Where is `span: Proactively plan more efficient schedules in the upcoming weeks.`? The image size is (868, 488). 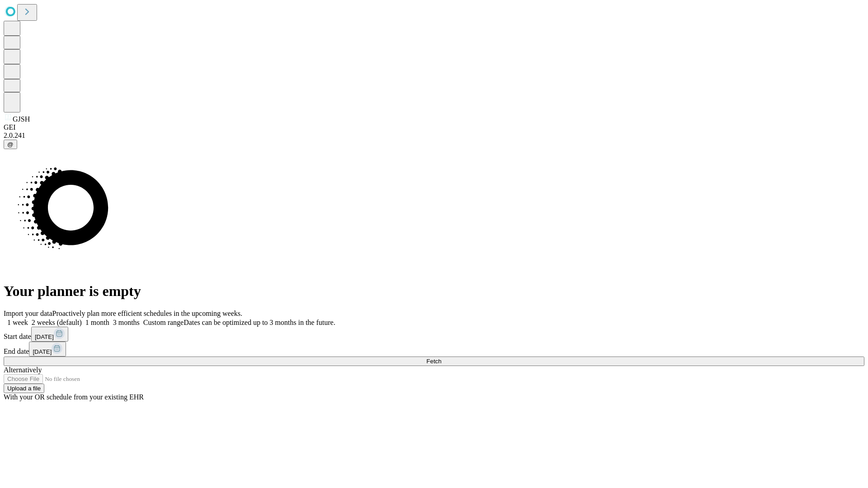
span: Proactively plan more efficient schedules in the upcoming weeks. is located at coordinates (148, 313).